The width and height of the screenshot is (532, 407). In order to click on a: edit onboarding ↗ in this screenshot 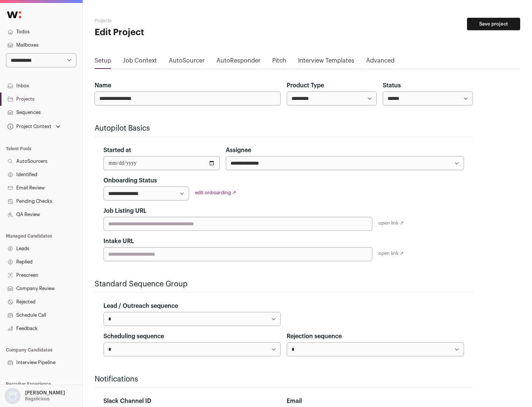, I will do `click(215, 192)`.